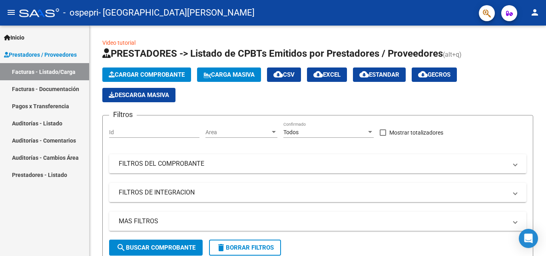 This screenshot has width=546, height=256. I want to click on mat-panel-title: FILTROS DE INTEGRACION, so click(313, 193).